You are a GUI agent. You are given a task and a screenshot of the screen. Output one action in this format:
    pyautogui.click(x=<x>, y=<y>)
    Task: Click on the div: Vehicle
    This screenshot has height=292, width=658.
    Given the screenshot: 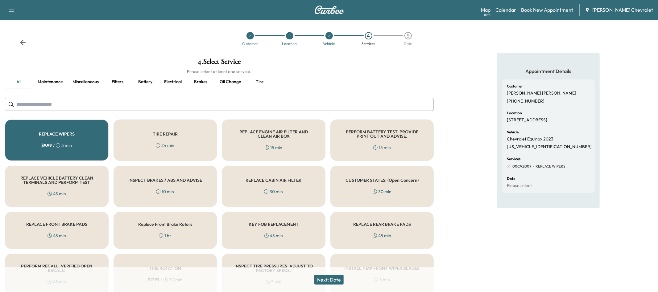 What is the action you would take?
    pyautogui.click(x=329, y=44)
    